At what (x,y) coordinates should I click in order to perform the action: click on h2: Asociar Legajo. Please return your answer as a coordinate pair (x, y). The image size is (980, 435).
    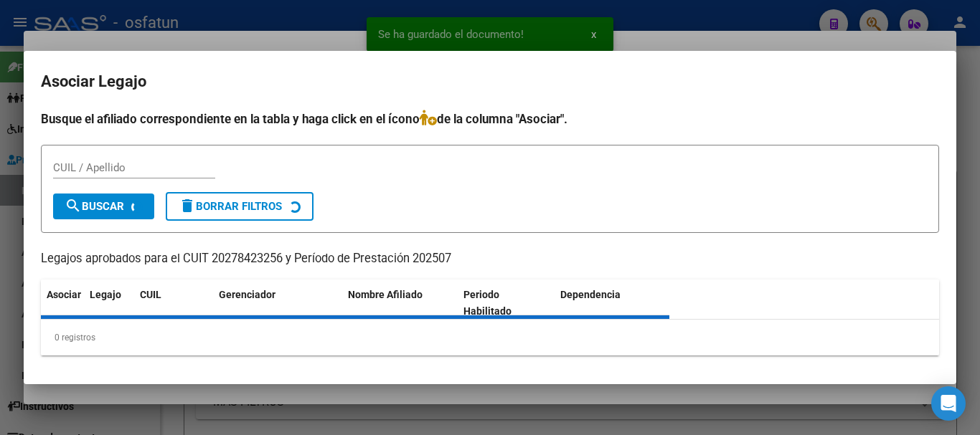
    Looking at the image, I should click on (490, 82).